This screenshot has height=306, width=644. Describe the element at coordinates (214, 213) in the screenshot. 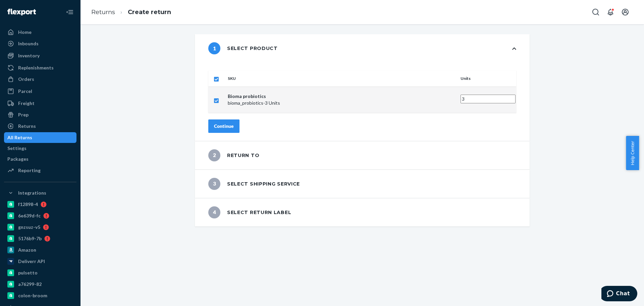

I see `span: 4` at that location.